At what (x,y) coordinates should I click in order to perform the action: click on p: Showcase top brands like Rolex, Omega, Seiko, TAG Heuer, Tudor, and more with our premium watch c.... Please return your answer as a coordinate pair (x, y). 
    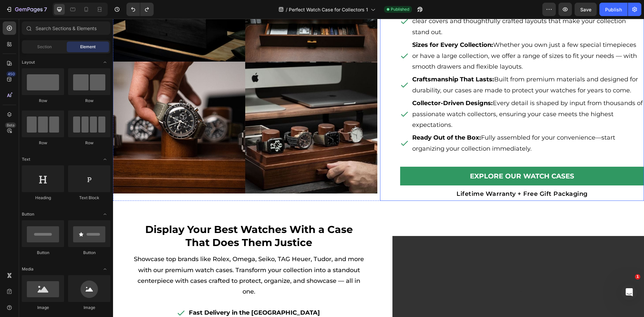
    Looking at the image, I should click on (136, 257).